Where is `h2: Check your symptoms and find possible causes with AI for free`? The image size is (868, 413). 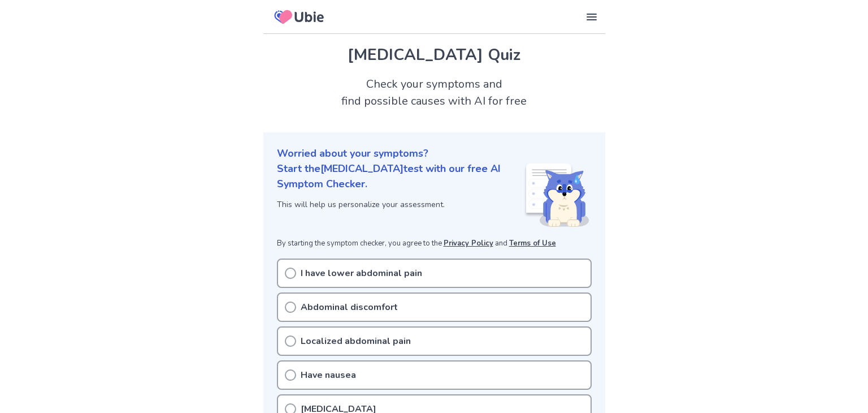 h2: Check your symptoms and find possible causes with AI for free is located at coordinates (434, 93).